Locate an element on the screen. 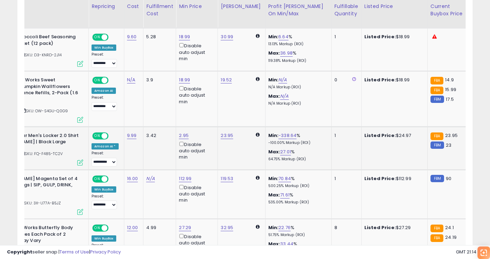 The height and width of the screenshot is (259, 490). a: 30.99 is located at coordinates (227, 37).